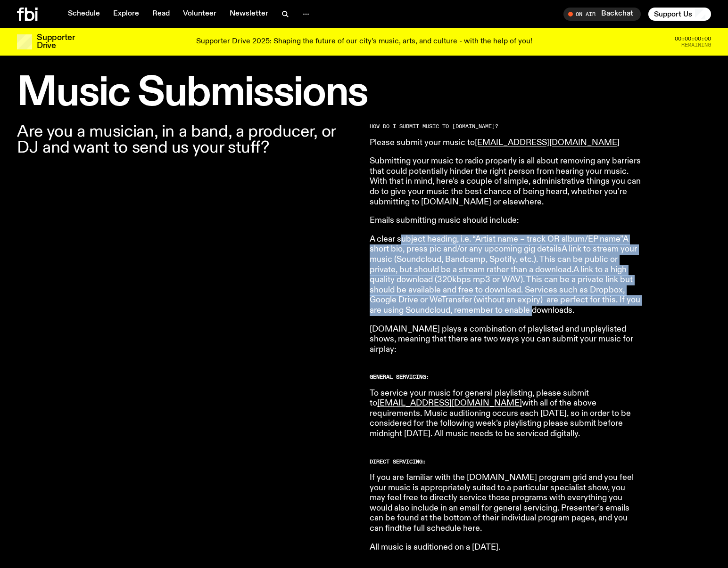  What do you see at coordinates (673, 14) in the screenshot?
I see `span: Support Us` at bounding box center [673, 14].